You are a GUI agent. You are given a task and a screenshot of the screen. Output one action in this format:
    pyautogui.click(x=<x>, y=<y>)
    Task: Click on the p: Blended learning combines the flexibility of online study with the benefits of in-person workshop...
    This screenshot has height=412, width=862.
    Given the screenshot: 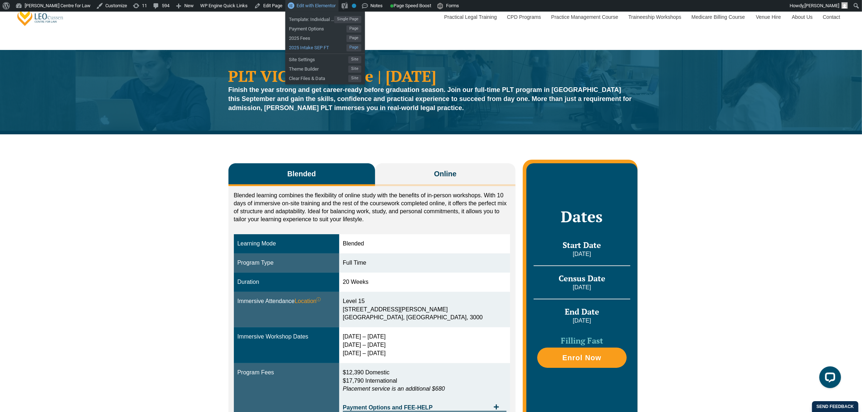 What is the action you would take?
    pyautogui.click(x=372, y=208)
    